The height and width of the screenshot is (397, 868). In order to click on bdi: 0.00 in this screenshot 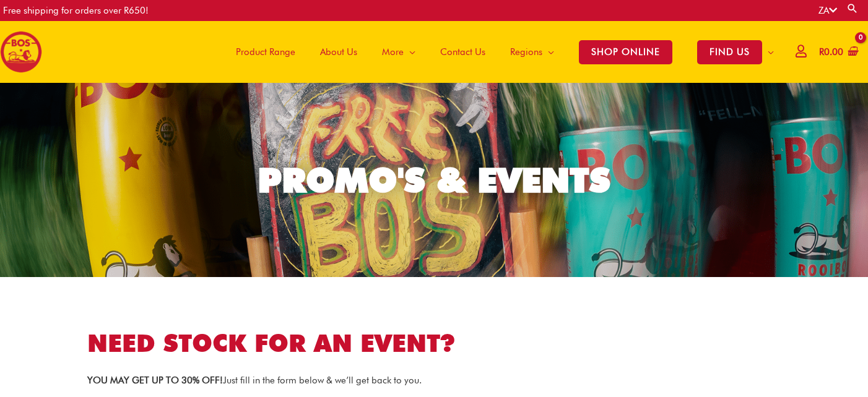, I will do `click(831, 52)`.